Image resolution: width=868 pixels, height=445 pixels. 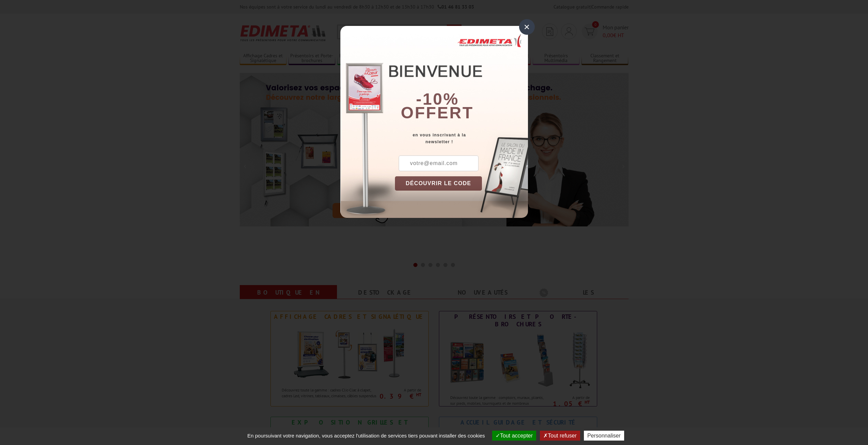 I want to click on span: En poursuivant votre navigation, vous acceptez l'utilisation de services tiers pouvant installer ..., so click(x=366, y=436).